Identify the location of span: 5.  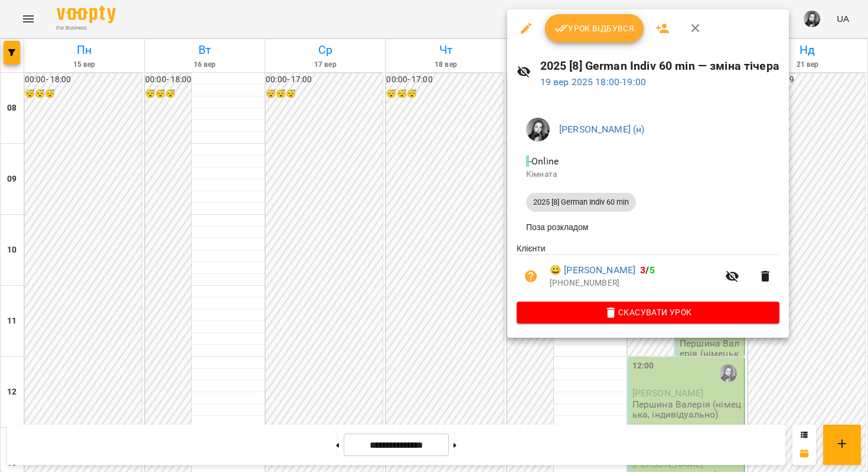
(652, 269).